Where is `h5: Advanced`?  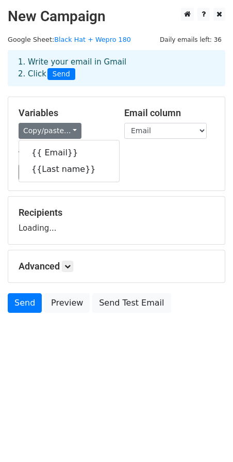 h5: Advanced is located at coordinates (117, 266).